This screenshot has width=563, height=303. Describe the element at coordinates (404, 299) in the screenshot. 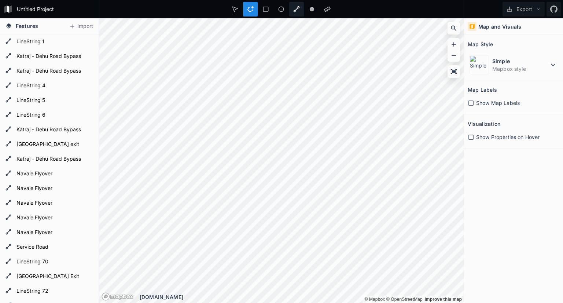

I see `a: OpenStreetMap` at that location.